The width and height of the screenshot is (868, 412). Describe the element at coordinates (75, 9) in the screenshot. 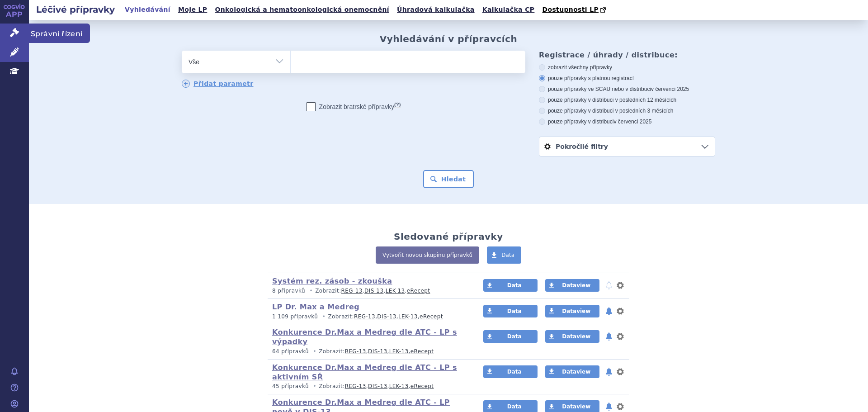

I see `h2: Léčivé přípravky` at that location.